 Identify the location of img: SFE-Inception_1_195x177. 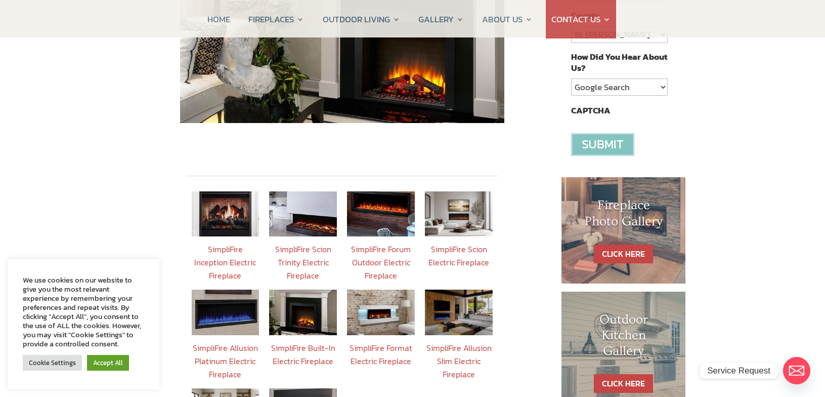
(226, 214).